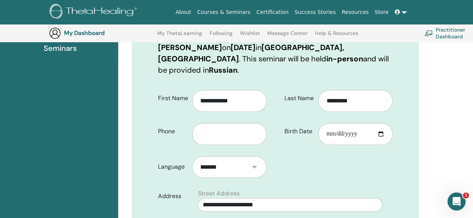  What do you see at coordinates (223, 70) in the screenshot?
I see `b: Russian` at bounding box center [223, 70].